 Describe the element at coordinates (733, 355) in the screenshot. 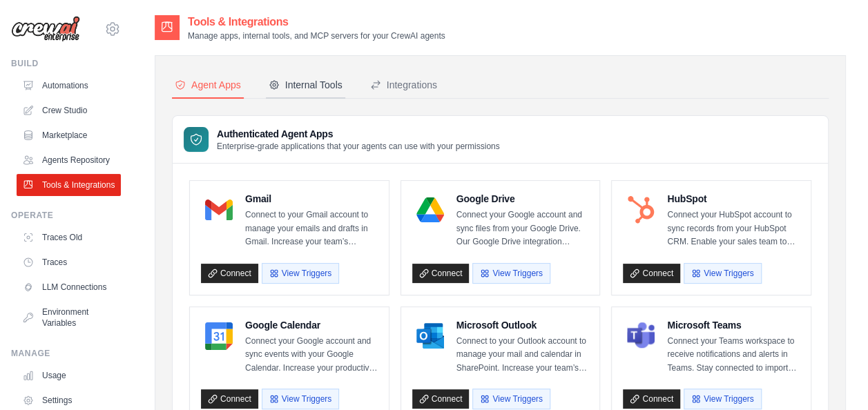

I see `p: Connect your Teams workspace to receive notifications and alerts in Teams. Stay connected to impo...` at that location.